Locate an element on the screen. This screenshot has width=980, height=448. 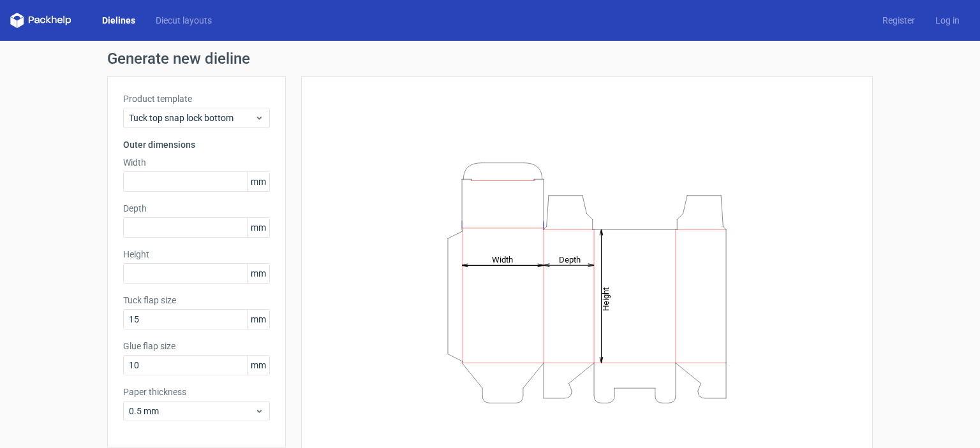
label: Depth is located at coordinates (197, 208).